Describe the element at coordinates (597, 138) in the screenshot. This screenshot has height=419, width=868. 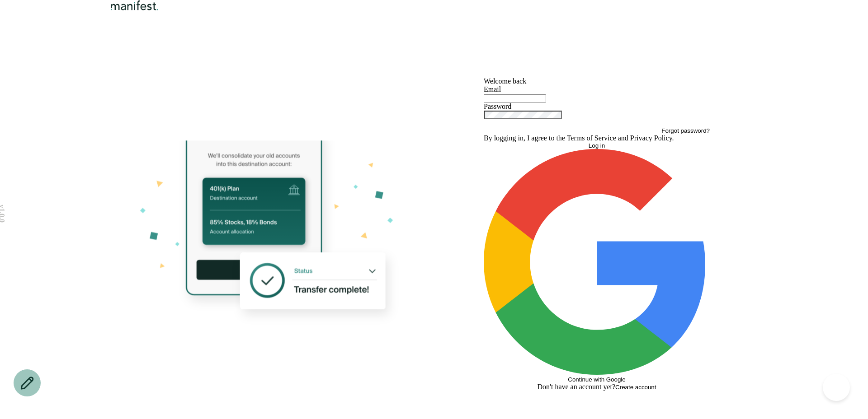
I see `p: By logging in, I agree to the and .` at that location.